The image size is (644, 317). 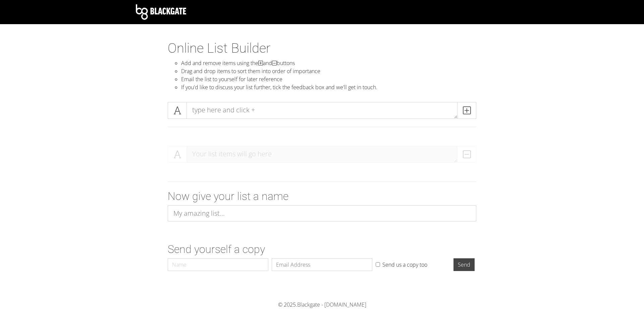 I want to click on h2: Now give your list a name, so click(x=322, y=196).